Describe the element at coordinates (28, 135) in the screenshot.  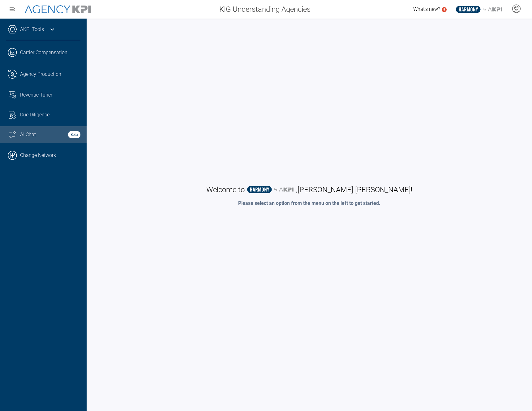
I see `span: AI Chat` at that location.